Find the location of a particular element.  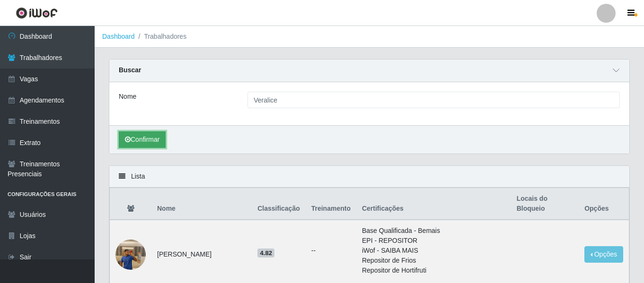

li: Base Qualificada - Bemais is located at coordinates (433, 230).